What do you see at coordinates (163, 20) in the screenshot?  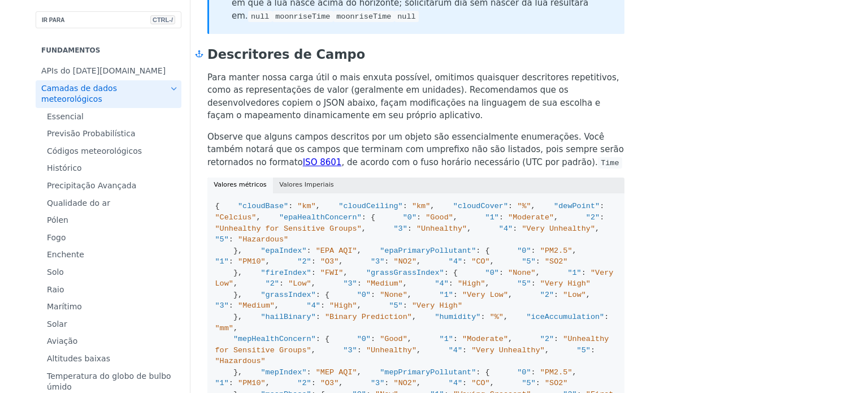 I see `span: CTRL-/` at bounding box center [163, 20].